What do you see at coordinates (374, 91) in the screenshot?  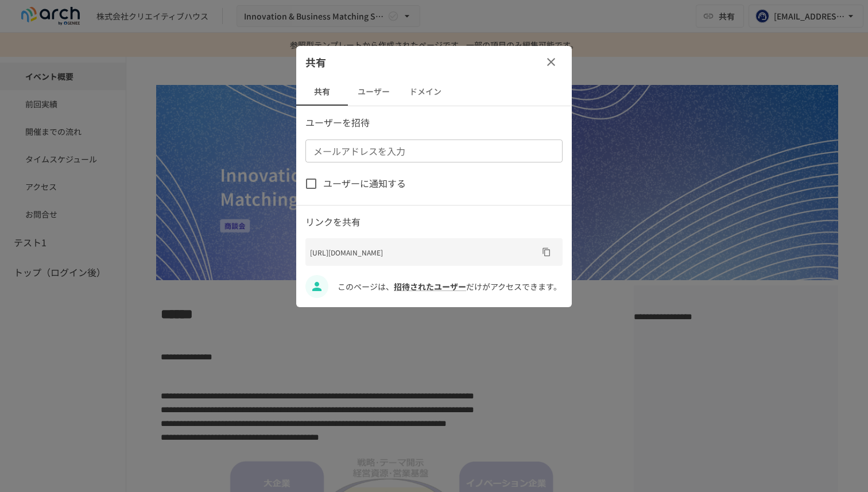 I see `button: ユーザー` at bounding box center [374, 91].